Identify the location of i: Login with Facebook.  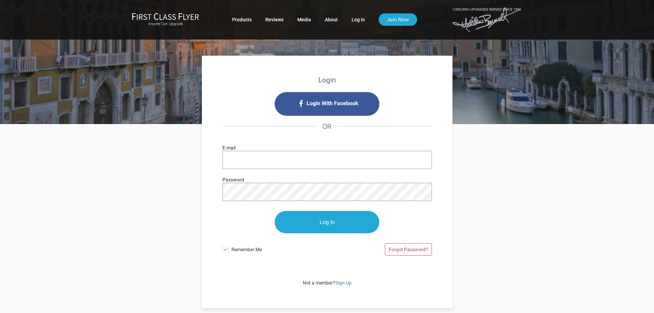
(327, 104).